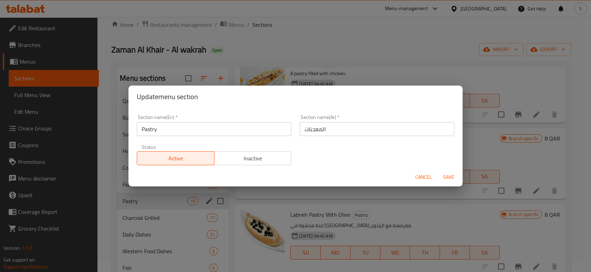  I want to click on button: Cancel, so click(424, 177).